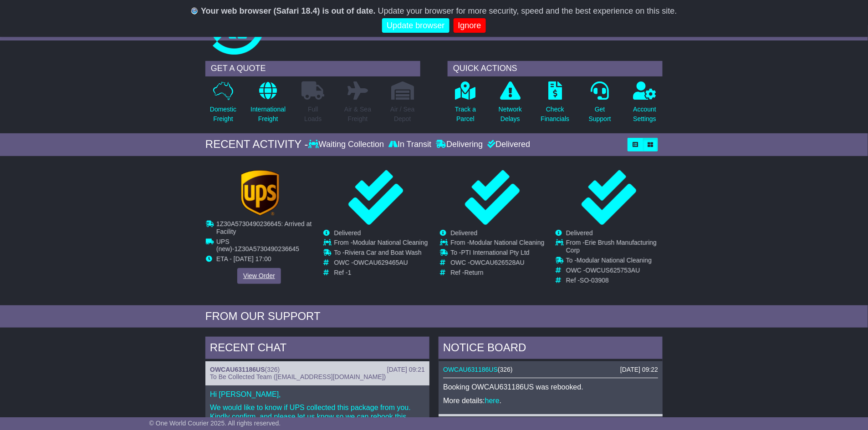  What do you see at coordinates (470, 26) in the screenshot?
I see `a: Ignore` at bounding box center [470, 26].